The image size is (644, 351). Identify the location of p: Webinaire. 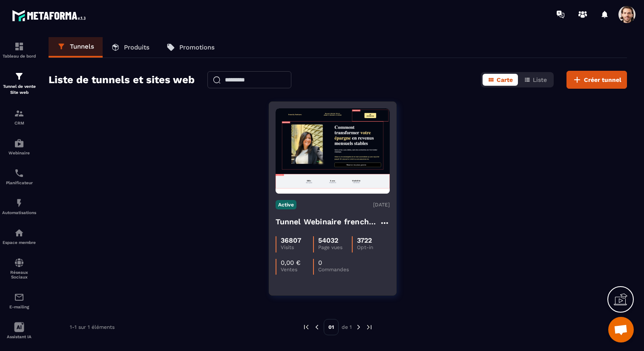
(19, 153).